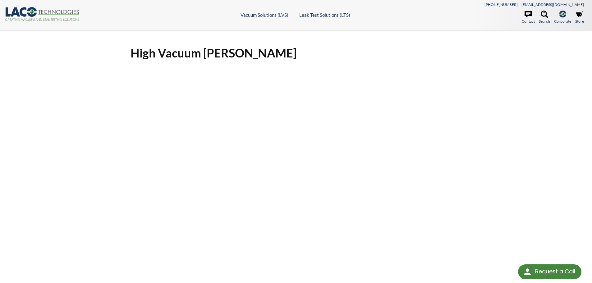 This screenshot has width=592, height=283. What do you see at coordinates (580, 17) in the screenshot?
I see `a: Store` at bounding box center [580, 17].